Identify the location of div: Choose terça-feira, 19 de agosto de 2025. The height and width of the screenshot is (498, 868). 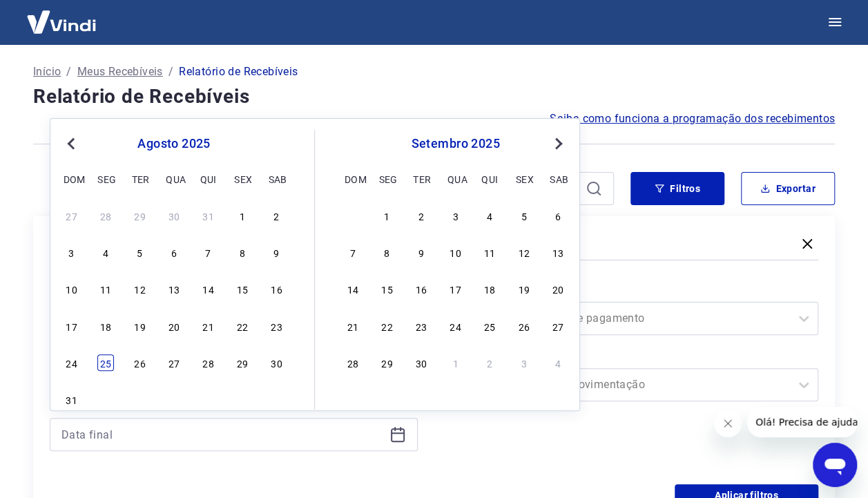
(140, 326).